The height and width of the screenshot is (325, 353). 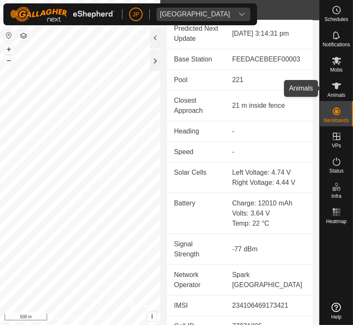 What do you see at coordinates (269, 248) in the screenshot?
I see `td: -77 dBm` at bounding box center [269, 248].